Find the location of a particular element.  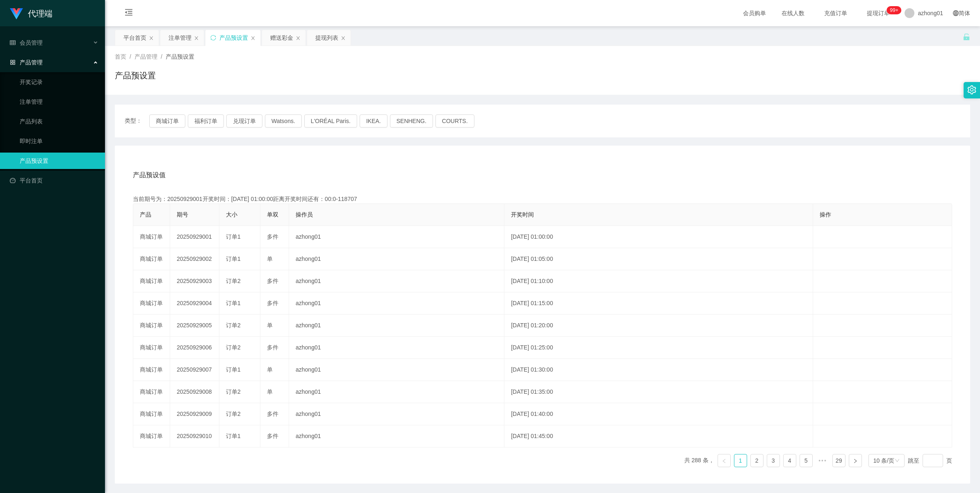

i: 图标: setting is located at coordinates (972, 90).